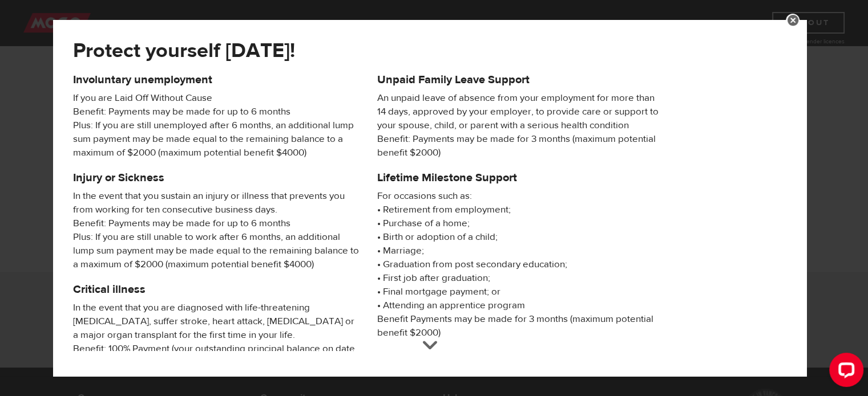 The height and width of the screenshot is (396, 868). What do you see at coordinates (521, 197) in the screenshot?
I see `span: For occasions such as:` at bounding box center [521, 197].